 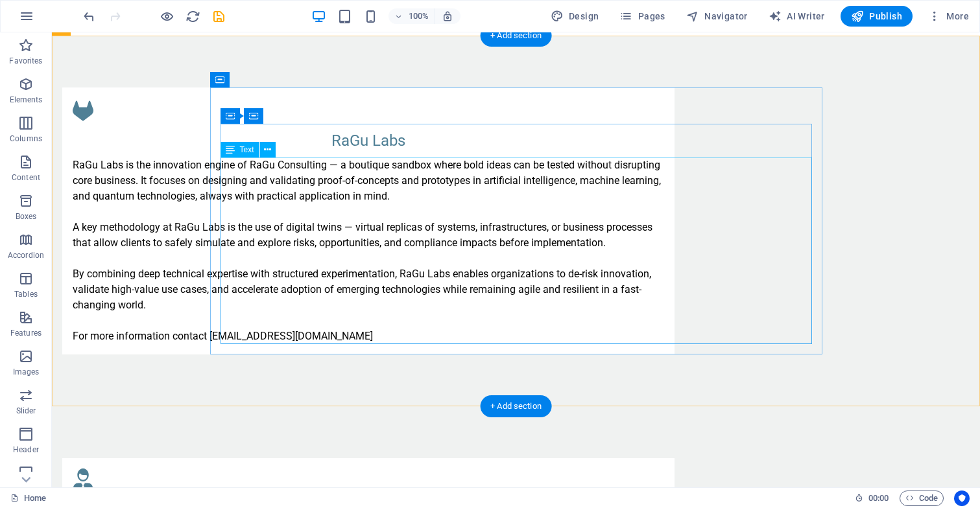 I want to click on button: Click here to leave preview mode and continue editing, so click(x=166, y=16).